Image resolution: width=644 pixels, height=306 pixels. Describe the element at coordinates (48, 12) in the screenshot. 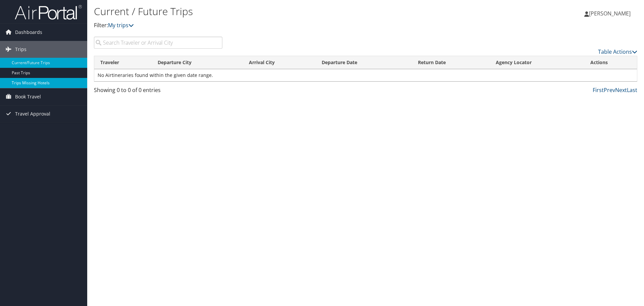

I see `img: airportal-logo.png` at that location.